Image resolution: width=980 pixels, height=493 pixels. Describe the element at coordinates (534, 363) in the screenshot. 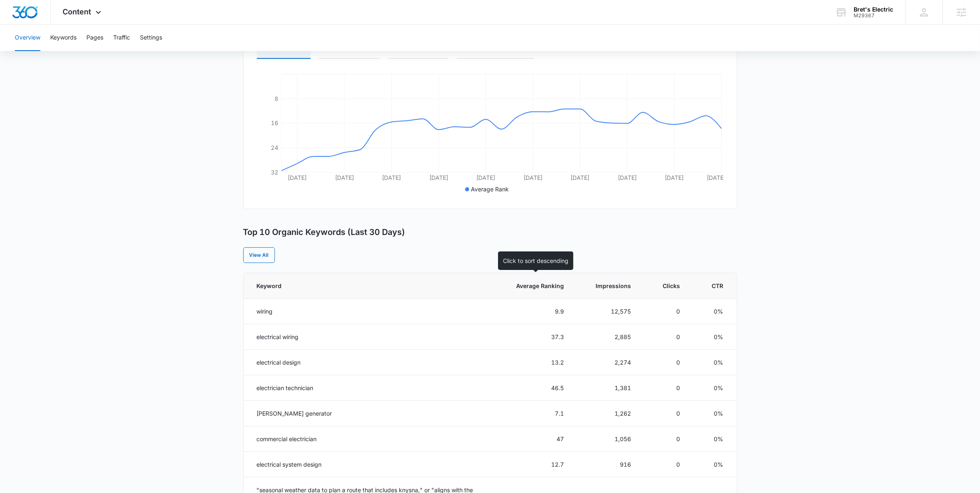

I see `td: 13.2` at that location.